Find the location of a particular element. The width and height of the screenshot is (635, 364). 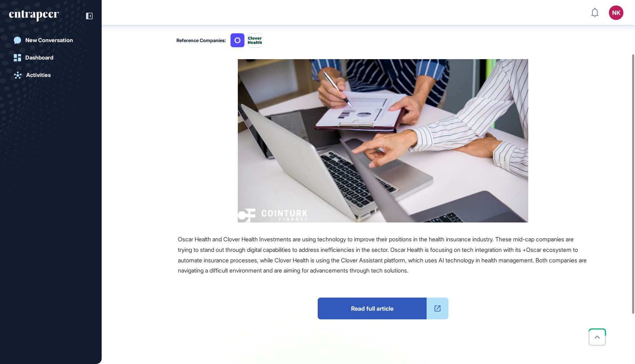

a: New Conversation is located at coordinates (51, 40).